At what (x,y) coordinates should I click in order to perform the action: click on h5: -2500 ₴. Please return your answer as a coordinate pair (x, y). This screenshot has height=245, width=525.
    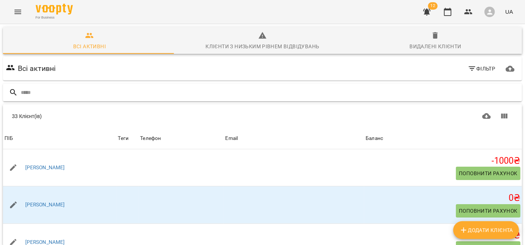
    Looking at the image, I should click on (443, 236).